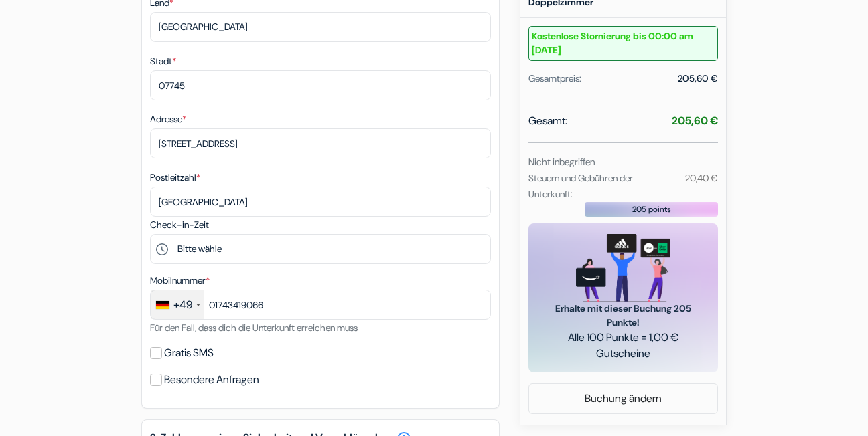  Describe the element at coordinates (695, 120) in the screenshot. I see `strong: 205,60 €` at that location.